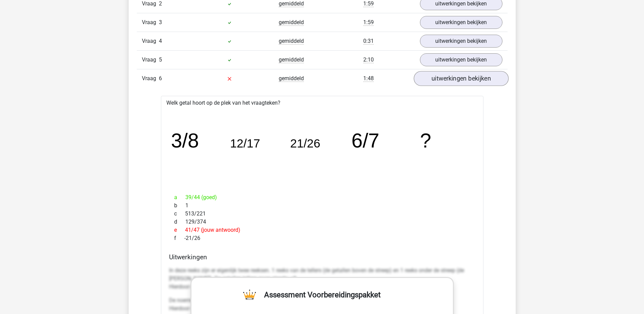  I want to click on span: f, so click(179, 238).